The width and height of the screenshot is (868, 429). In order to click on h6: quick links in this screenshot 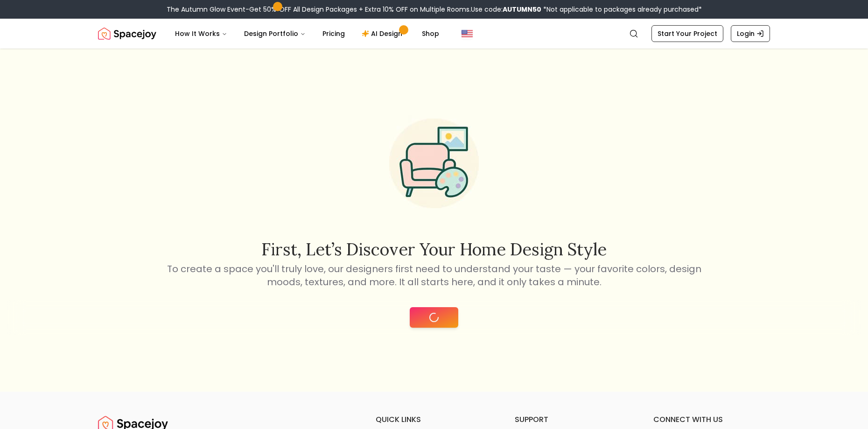, I will do `click(434, 420)`.